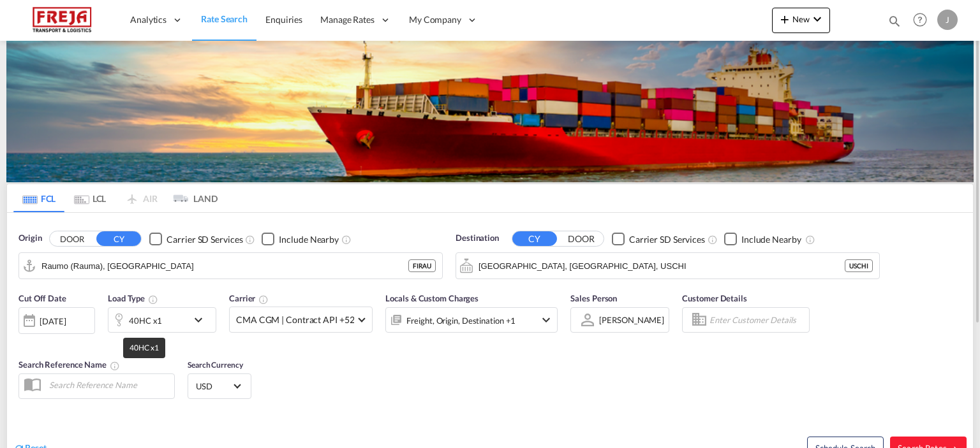  What do you see at coordinates (215, 365) in the screenshot?
I see `span: Search Currency` at bounding box center [215, 365].